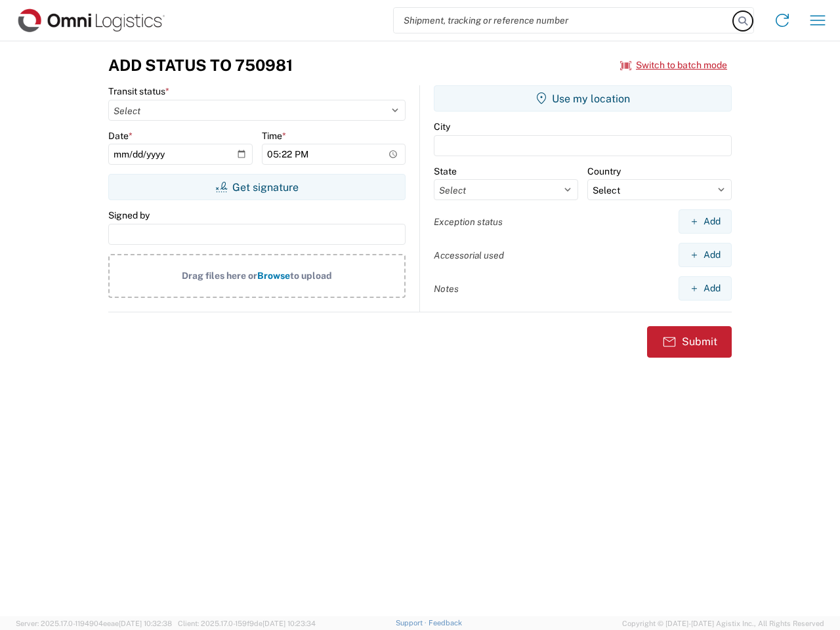 The width and height of the screenshot is (840, 630). What do you see at coordinates (564, 21) in the screenshot?
I see `input: Shipment, tracking or reference number` at bounding box center [564, 21].